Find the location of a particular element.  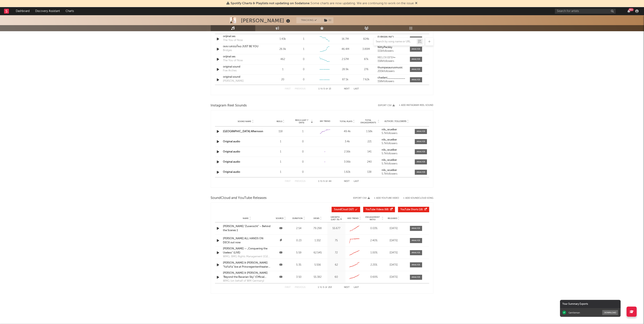

div: + Add Instagram Reel Sound is located at coordinates (414, 105).